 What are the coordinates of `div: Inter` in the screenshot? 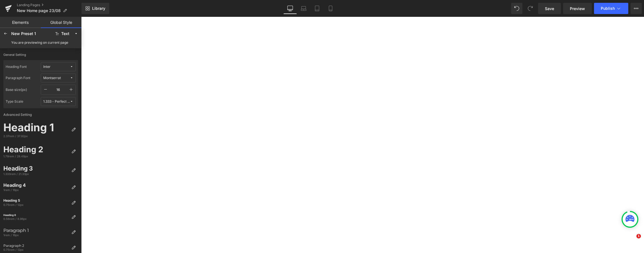 It's located at (47, 67).